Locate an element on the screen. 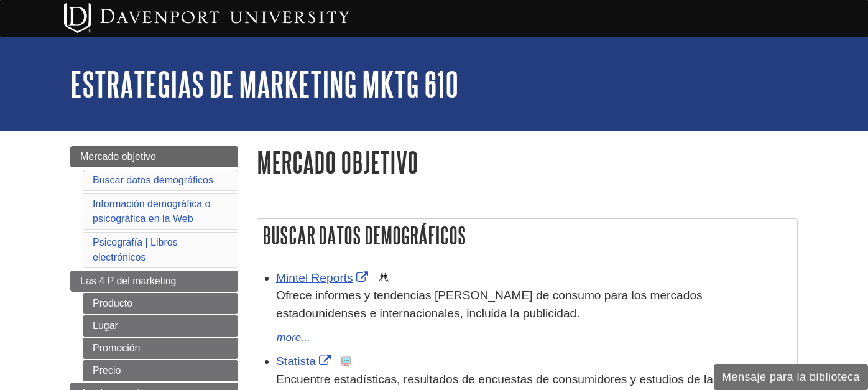  a: Información demográfica o psicográfica en la Web is located at coordinates (151, 211).